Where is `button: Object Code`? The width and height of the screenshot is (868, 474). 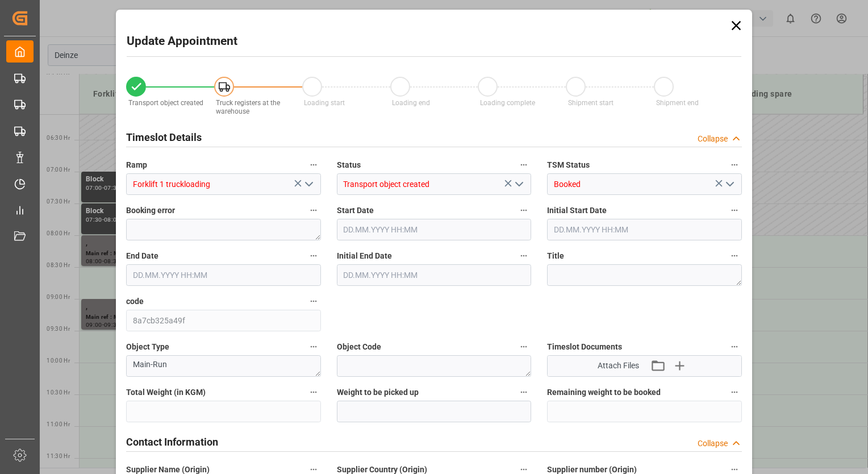 button: Object Code is located at coordinates (524, 346).